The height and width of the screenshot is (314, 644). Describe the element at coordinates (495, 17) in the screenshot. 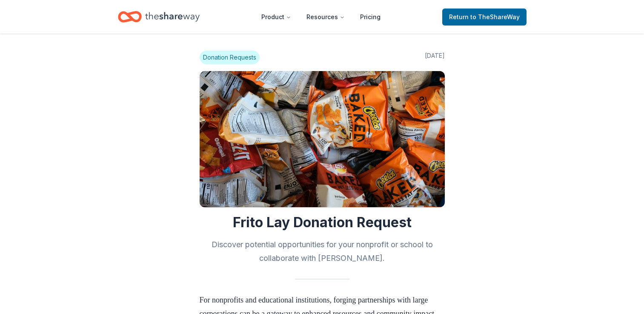

I see `span: to TheShareWay` at that location.